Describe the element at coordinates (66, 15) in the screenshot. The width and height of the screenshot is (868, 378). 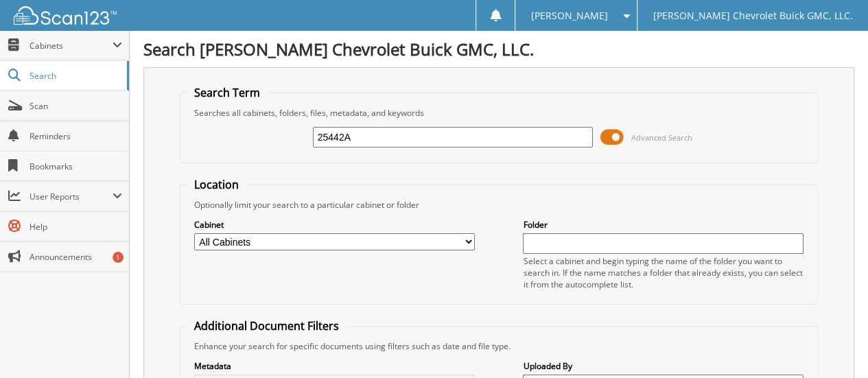
I see `img: scan123-logo-white.svg` at that location.